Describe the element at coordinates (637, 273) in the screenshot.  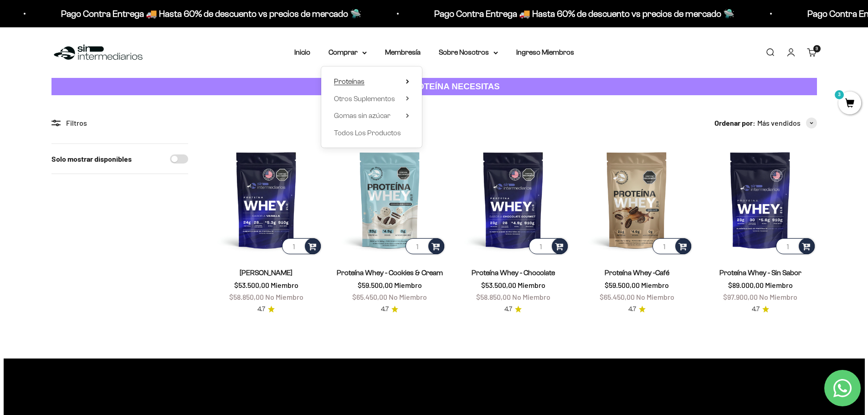
I see `a: Proteína Whey -Café` at that location.